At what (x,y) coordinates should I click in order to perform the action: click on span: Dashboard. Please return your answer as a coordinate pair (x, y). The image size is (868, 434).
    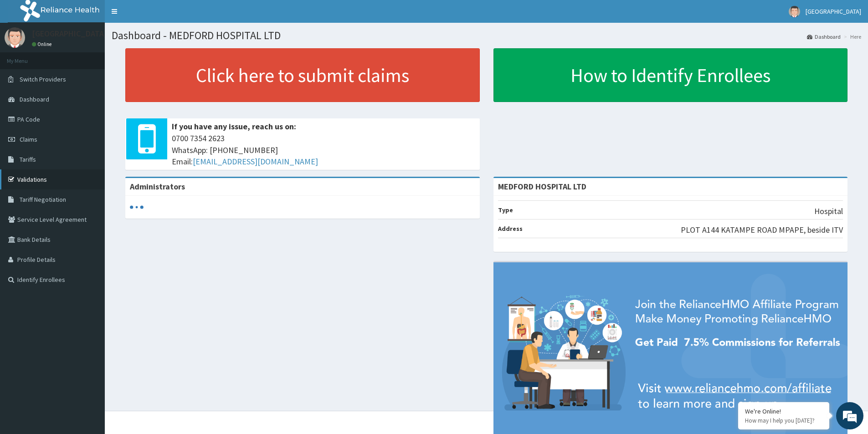
    Looking at the image, I should click on (34, 99).